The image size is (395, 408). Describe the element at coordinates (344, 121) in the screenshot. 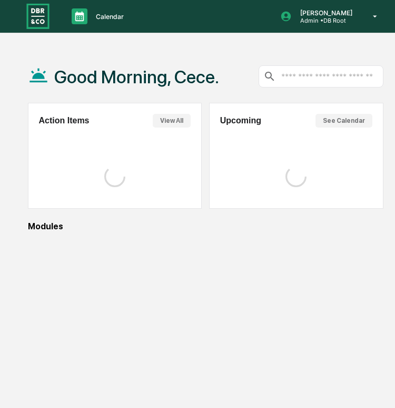

I see `a: See Calendar` at that location.